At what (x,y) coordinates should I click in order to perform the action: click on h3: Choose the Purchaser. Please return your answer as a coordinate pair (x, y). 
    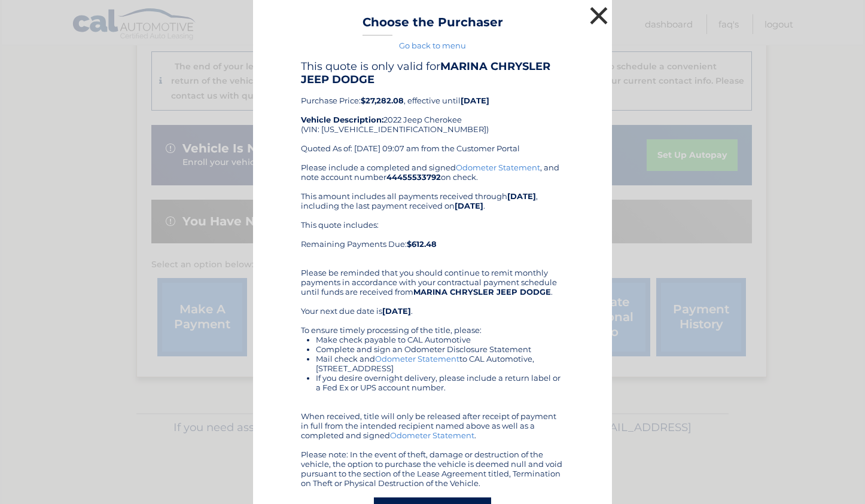
    Looking at the image, I should click on (432, 25).